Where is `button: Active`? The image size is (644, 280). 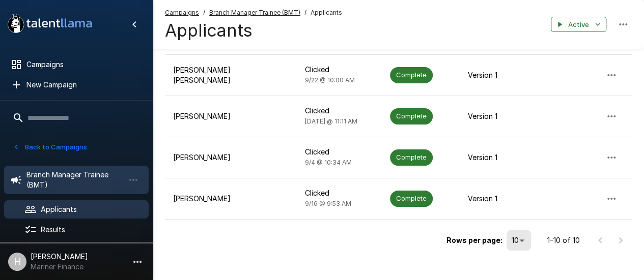
button: Active is located at coordinates (579, 24).